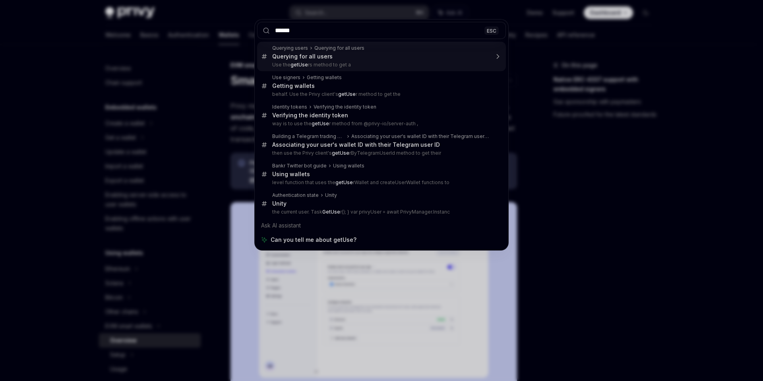 The width and height of the screenshot is (763, 381). I want to click on p: then use the Privy client's rByTelegramUserId method to get their, so click(381, 153).